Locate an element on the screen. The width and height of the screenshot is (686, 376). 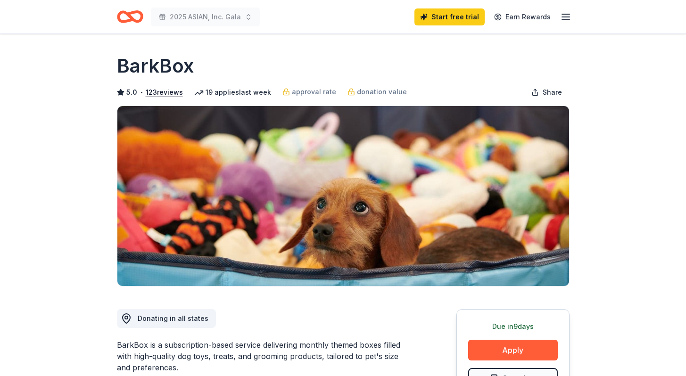
span: donation value is located at coordinates (382, 92).